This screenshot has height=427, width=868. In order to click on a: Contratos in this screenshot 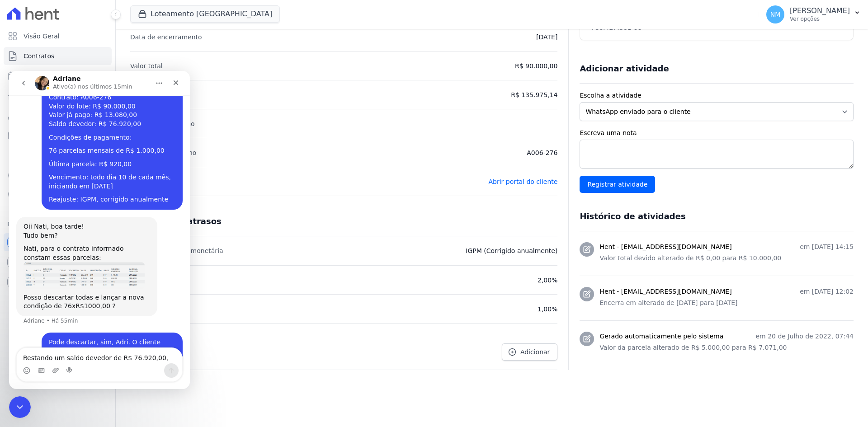, I will do `click(57, 56)`.